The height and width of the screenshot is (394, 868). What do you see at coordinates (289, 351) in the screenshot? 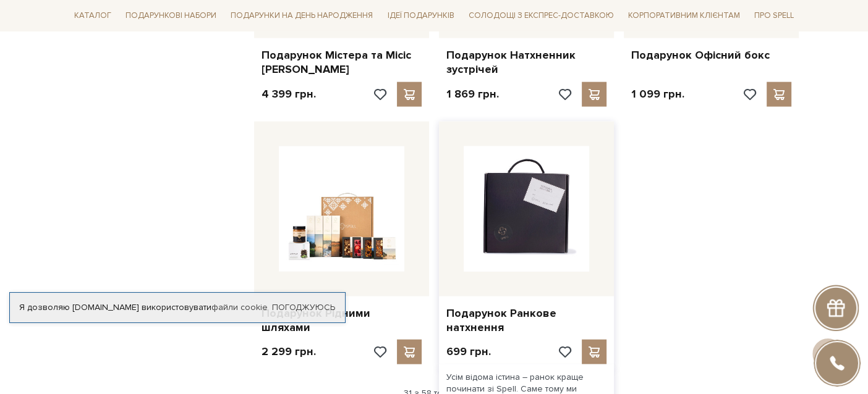
I see `p: 2 299 грн.` at bounding box center [289, 351].